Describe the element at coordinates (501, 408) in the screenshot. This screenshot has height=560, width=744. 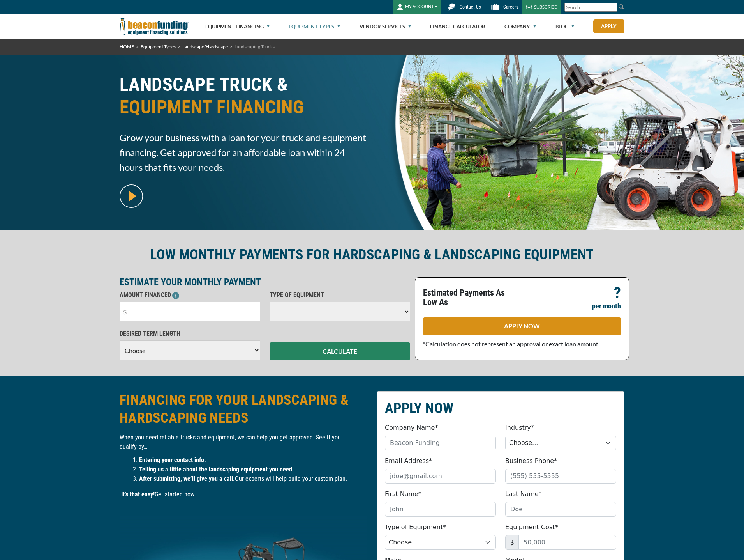
I see `h2: APPLY NOW` at that location.